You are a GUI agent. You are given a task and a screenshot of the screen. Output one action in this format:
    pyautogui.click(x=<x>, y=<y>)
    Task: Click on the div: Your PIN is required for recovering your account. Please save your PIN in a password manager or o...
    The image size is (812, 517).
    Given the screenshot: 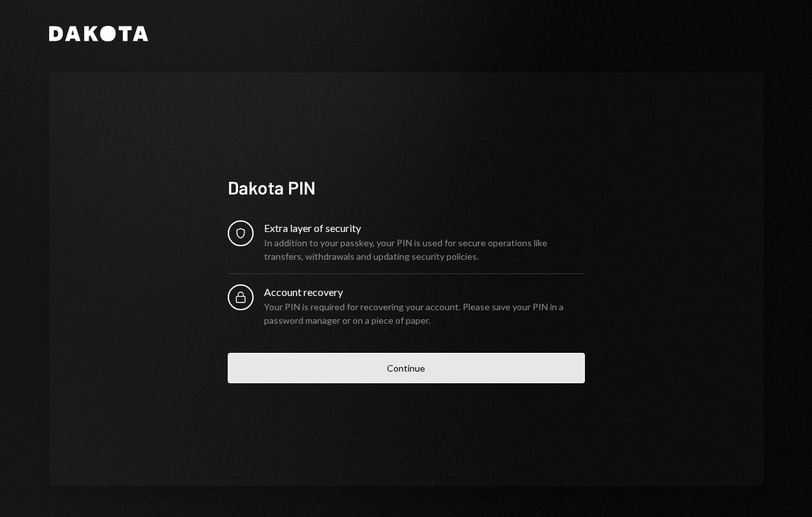 What is the action you would take?
    pyautogui.click(x=425, y=314)
    